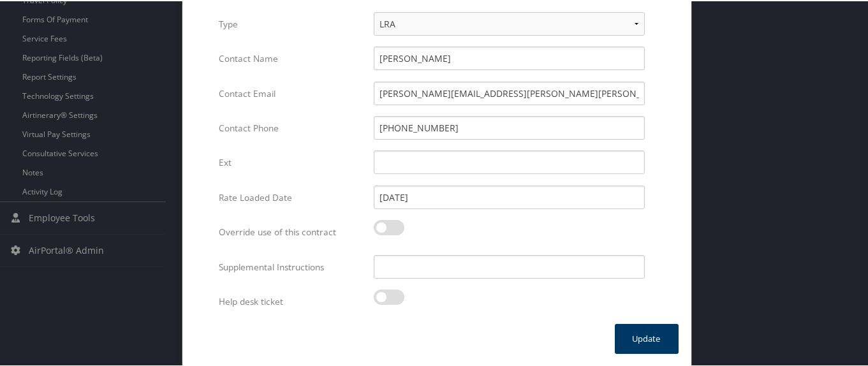 This screenshot has width=868, height=366. Describe the element at coordinates (291, 162) in the screenshot. I see `label: Ext` at that location.